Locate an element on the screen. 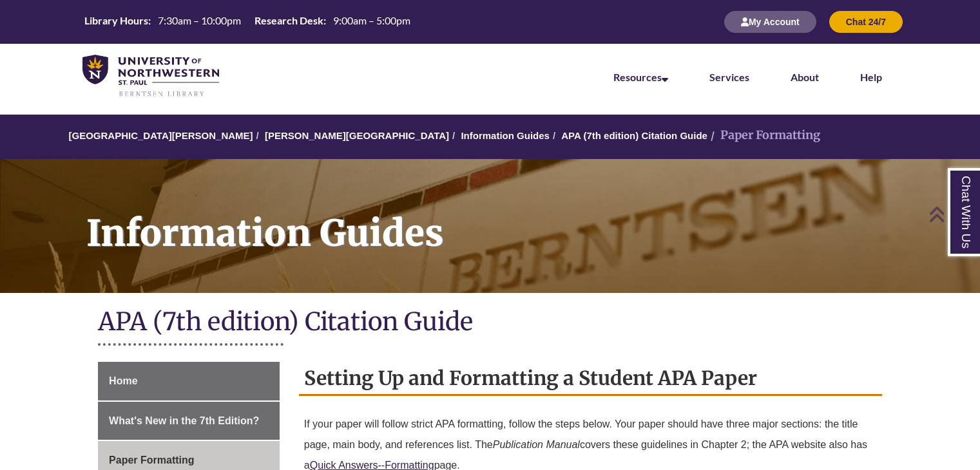 The width and height of the screenshot is (980, 470). span: What's New in the 7th Edition? is located at coordinates (184, 420).